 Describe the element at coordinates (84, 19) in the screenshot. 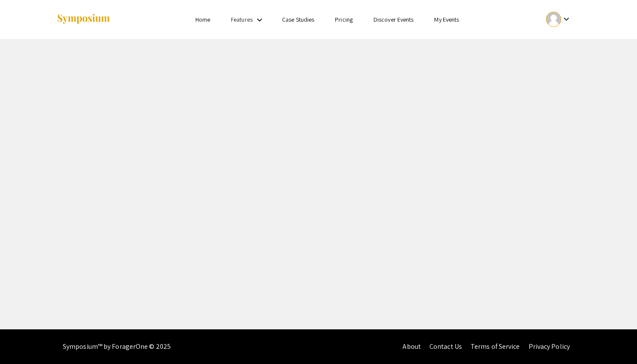

I see `img: Symposium by ForagerOne` at that location.